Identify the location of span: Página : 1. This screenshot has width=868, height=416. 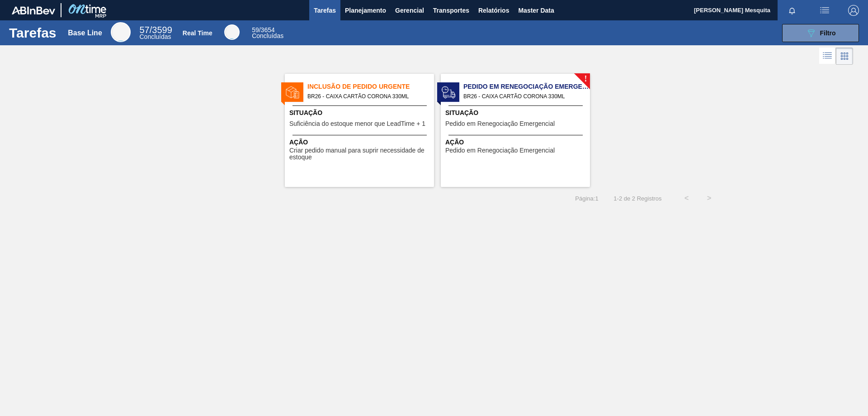
(587, 198).